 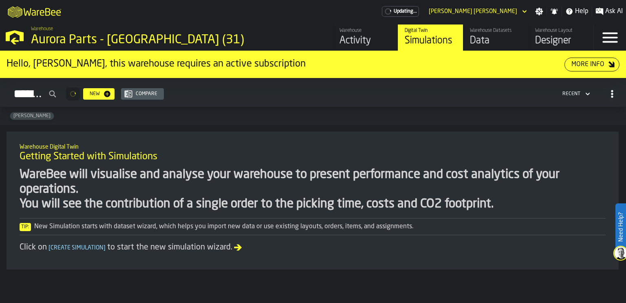 I want to click on a: link-to-/wh/i/aa2e4adb-2cd5-4688-aa4a-ec82bcf75d46/designer, so click(x=561, y=38).